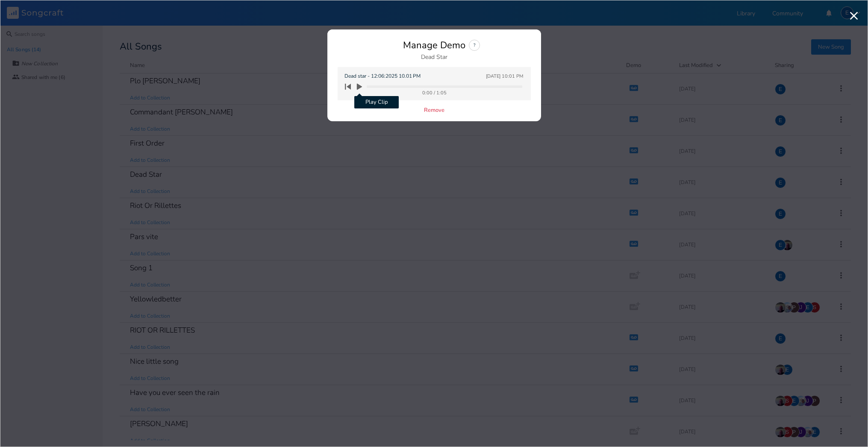  Describe the element at coordinates (434, 57) in the screenshot. I see `div: Dead Star` at that location.